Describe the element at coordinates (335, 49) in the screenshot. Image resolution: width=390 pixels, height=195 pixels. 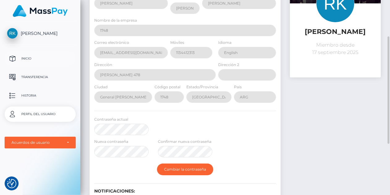
I see `p: Miembro desde 17 septiembre 2025` at that location.